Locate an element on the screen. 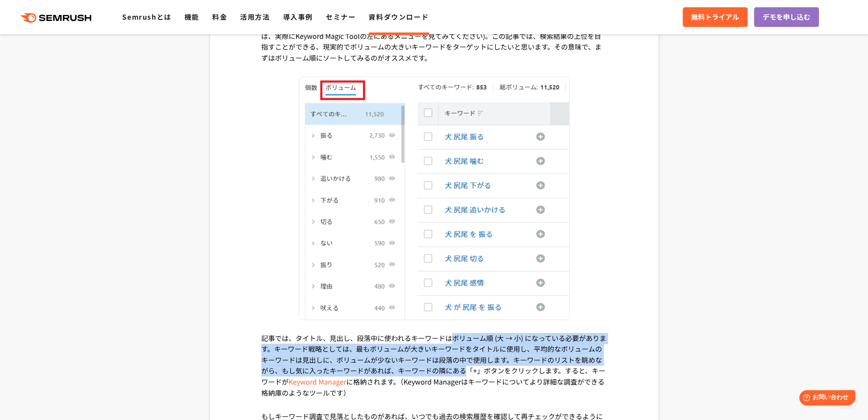  a: セミナー is located at coordinates (340, 17).